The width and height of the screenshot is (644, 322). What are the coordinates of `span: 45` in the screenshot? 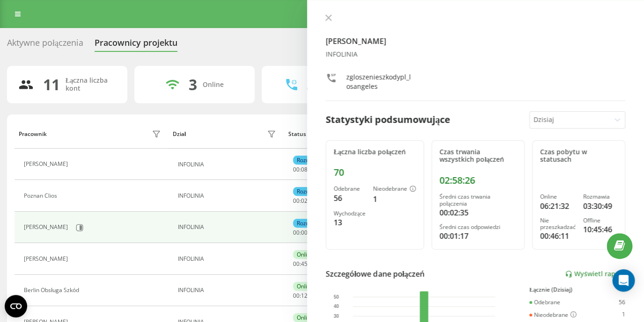 It's located at (304, 264).